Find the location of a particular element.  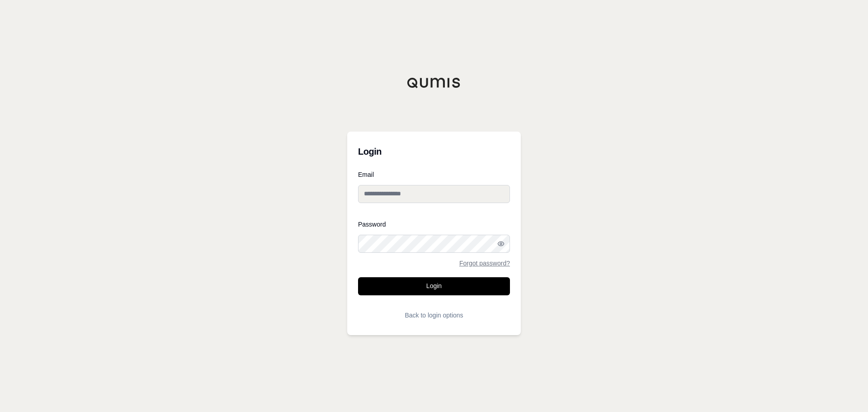

h3: Login is located at coordinates (434, 151).